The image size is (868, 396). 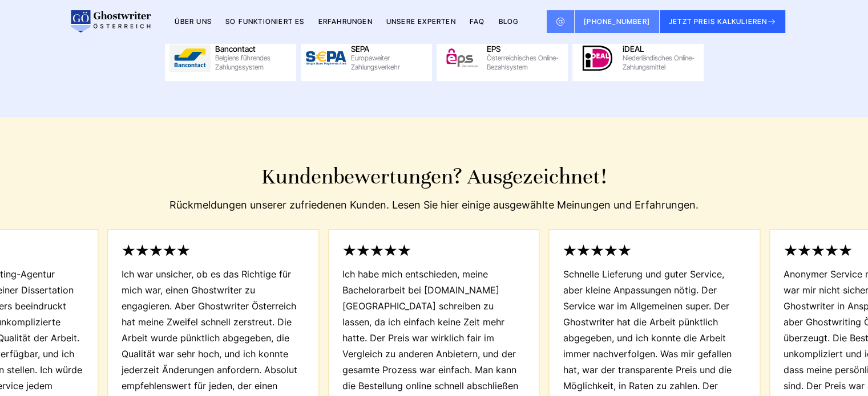 I want to click on span: iDEAL, so click(x=660, y=49).